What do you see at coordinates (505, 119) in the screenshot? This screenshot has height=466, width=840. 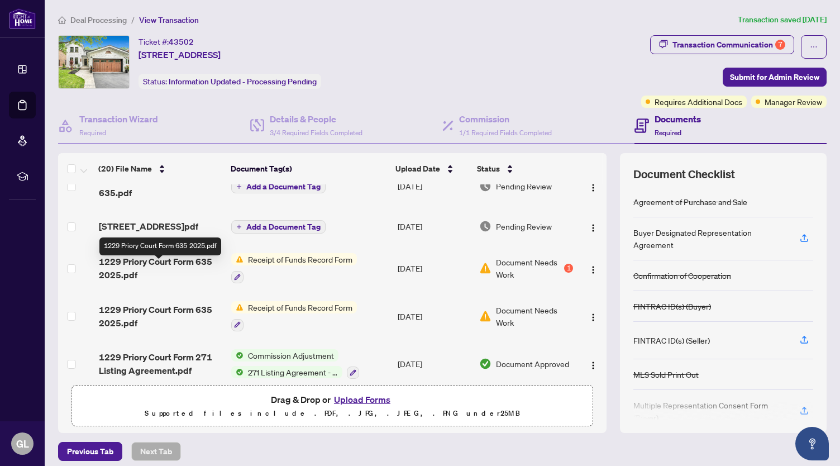 I see `h4: Commission` at bounding box center [505, 119].